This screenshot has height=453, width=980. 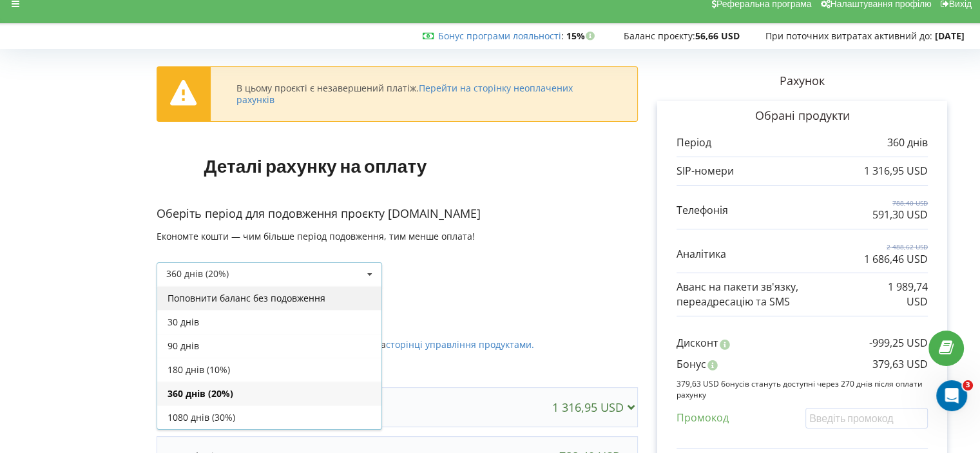 What do you see at coordinates (895, 171) in the screenshot?
I see `p: 1 316,95 USD` at bounding box center [895, 171].